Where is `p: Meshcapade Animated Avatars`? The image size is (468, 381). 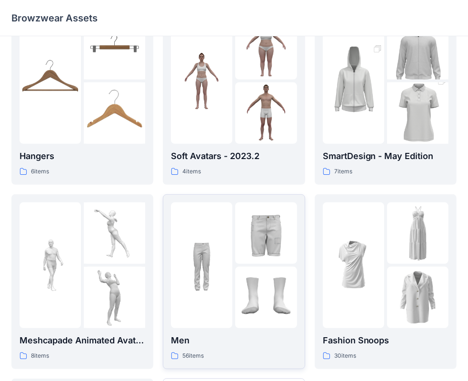 p: Meshcapade Animated Avatars is located at coordinates (82, 340).